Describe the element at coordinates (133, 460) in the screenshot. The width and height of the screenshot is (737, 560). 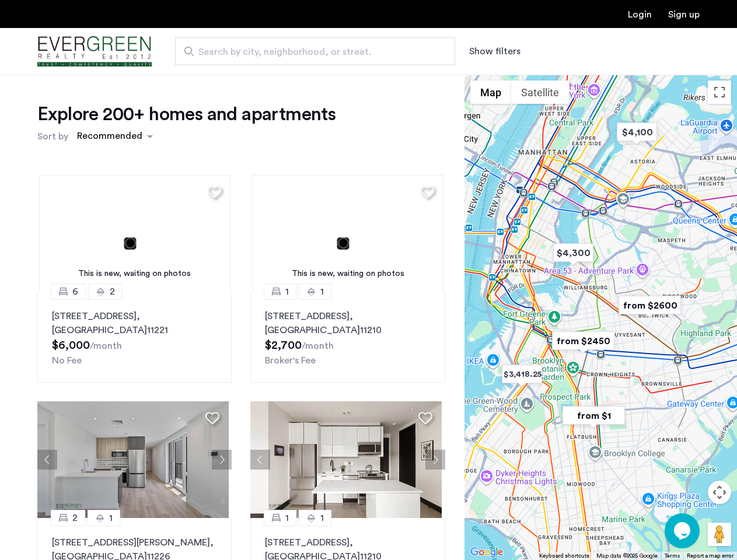
I see `img: 66a1adb6-6608-43dd-a245-dc7333f8b390_638824126198252652.jpeg` at that location.